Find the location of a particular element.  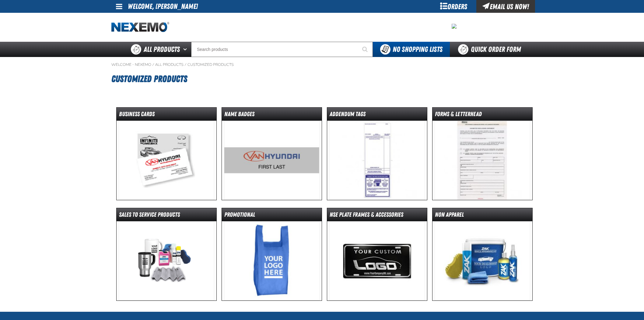

img: 792e258ba9f2e0418e18c59e573ab877.png is located at coordinates (454, 26).